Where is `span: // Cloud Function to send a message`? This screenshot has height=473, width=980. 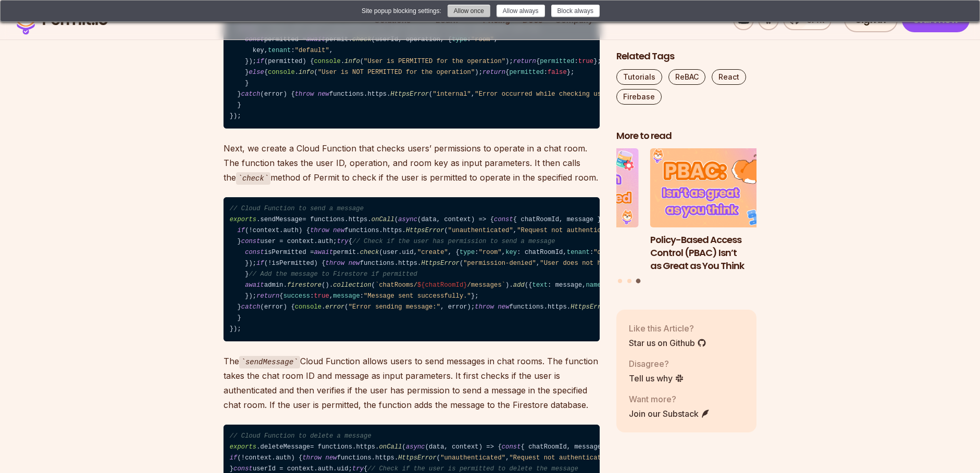 span: // Cloud Function to send a message is located at coordinates (296, 208).